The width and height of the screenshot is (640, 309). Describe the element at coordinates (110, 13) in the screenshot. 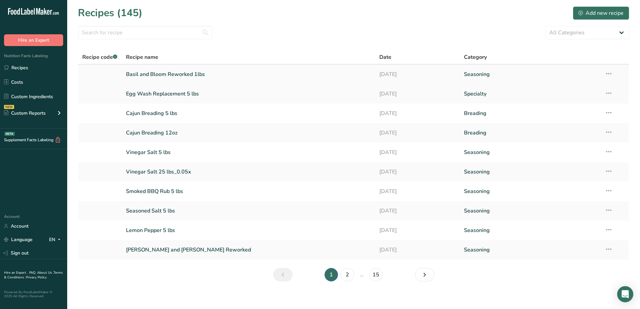

I see `h1: Recipes (145)` at that location.